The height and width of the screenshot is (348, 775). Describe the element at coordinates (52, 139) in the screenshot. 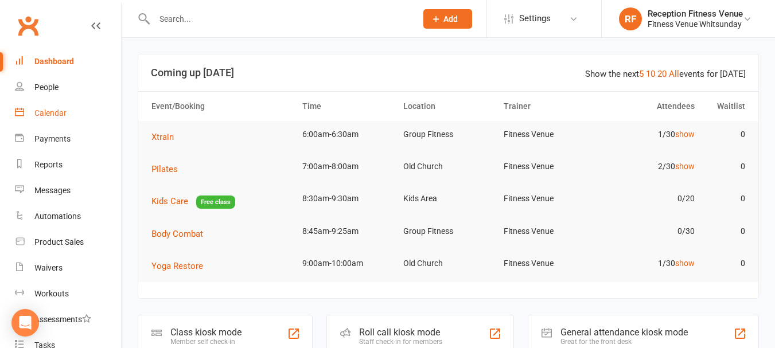

I see `div: Payments` at that location.